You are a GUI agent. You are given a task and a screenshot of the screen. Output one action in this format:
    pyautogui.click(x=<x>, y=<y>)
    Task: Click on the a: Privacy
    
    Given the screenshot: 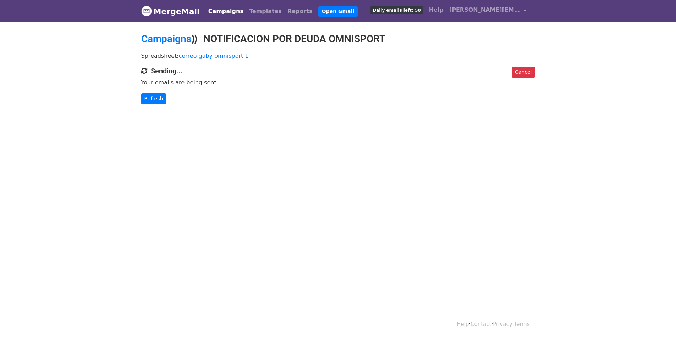 What is the action you would take?
    pyautogui.click(x=503, y=324)
    